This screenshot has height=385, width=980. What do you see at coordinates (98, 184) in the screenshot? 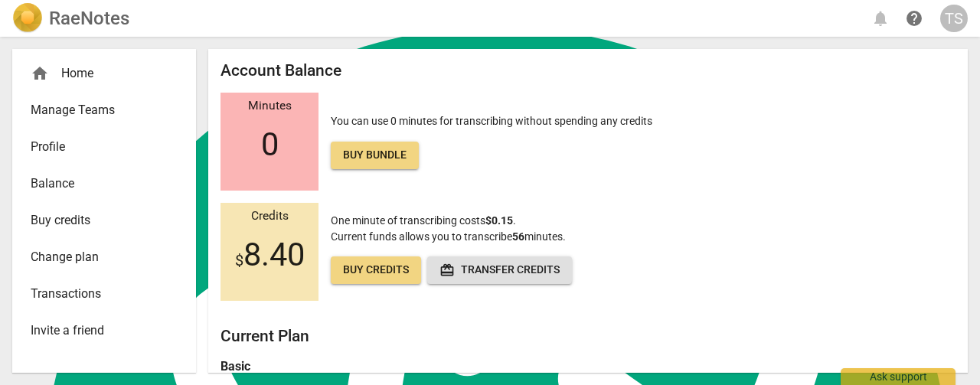
I see `span: Balance` at bounding box center [98, 184].